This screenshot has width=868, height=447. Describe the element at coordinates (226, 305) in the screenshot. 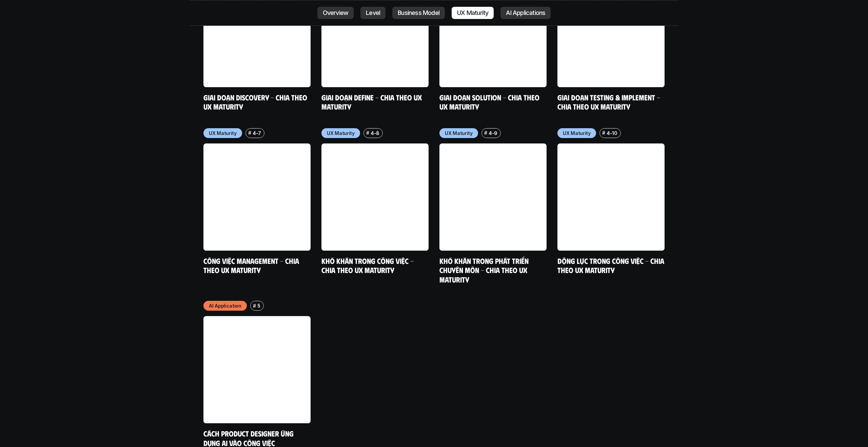

I see `p: AI Application` at that location.